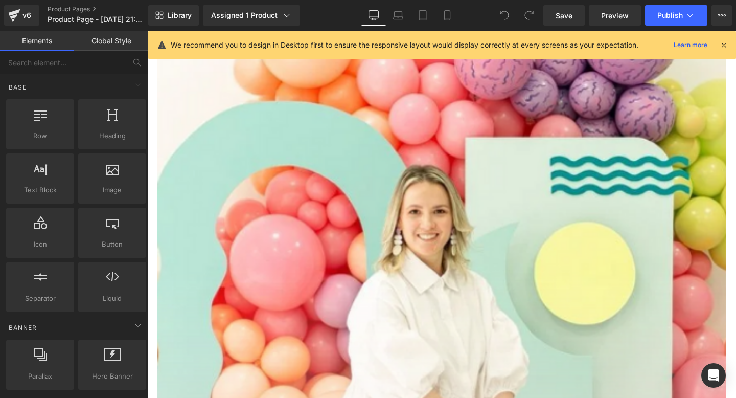  I want to click on div: Open Intercom Messenger, so click(713, 375).